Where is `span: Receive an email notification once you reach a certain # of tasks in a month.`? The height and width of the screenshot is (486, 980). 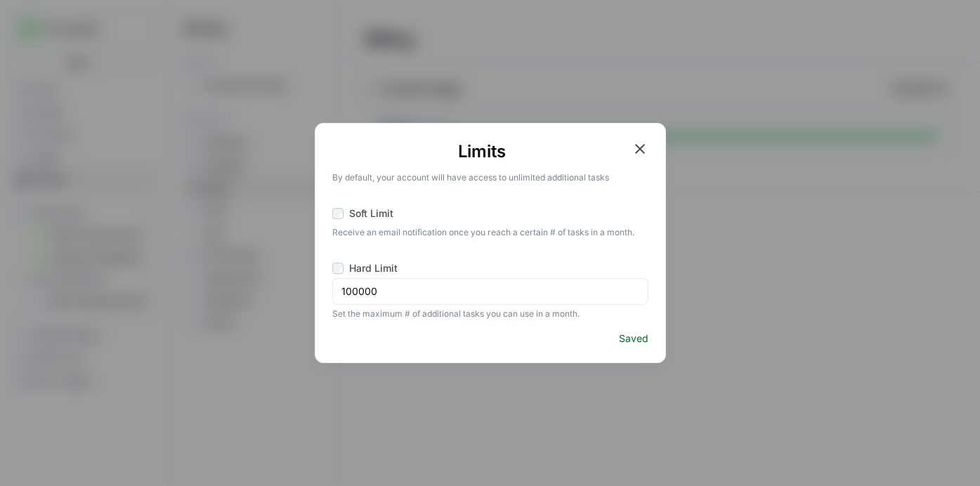
span: Receive an email notification once you reach a certain # of tasks in a month. is located at coordinates (490, 231).